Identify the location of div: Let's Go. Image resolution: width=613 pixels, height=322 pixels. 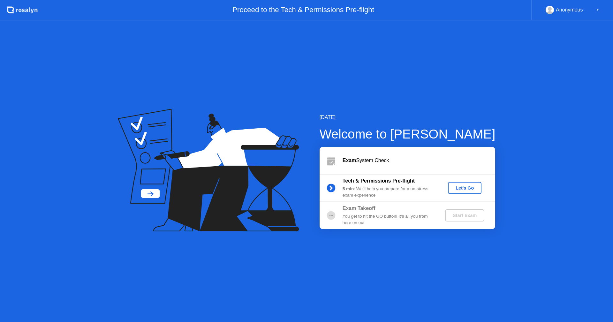
(464, 188).